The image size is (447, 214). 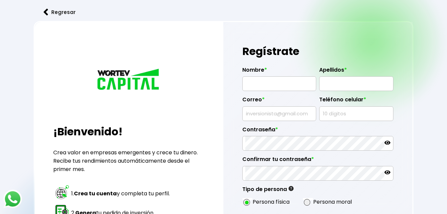 What do you see at coordinates (279, 101) in the screenshot?
I see `label: Correo` at bounding box center [279, 101].